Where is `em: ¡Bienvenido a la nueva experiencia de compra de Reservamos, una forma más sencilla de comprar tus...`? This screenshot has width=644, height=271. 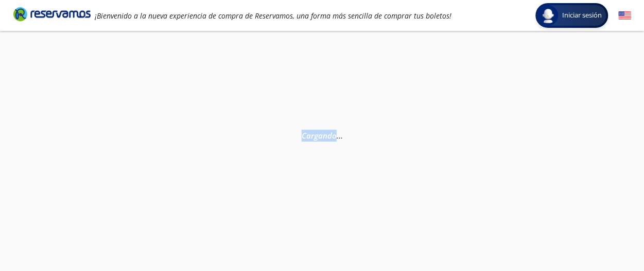
em: ¡Bienvenido a la nueva experiencia de compra de Reservamos, una forma más sencilla de comprar tus... is located at coordinates (273, 16).